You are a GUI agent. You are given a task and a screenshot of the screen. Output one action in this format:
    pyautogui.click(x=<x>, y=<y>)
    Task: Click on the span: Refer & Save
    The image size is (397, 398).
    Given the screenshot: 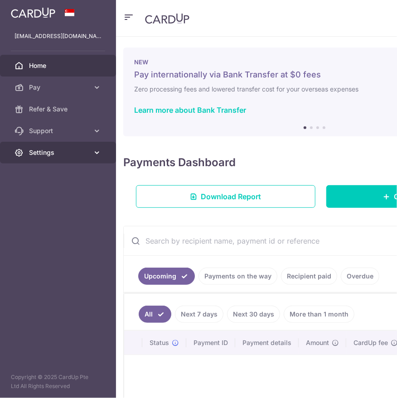 What is the action you would take?
    pyautogui.click(x=59, y=109)
    